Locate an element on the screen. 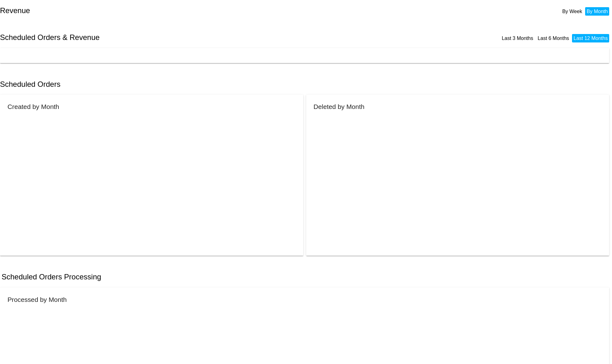  a: Last 6 Months is located at coordinates (553, 38).